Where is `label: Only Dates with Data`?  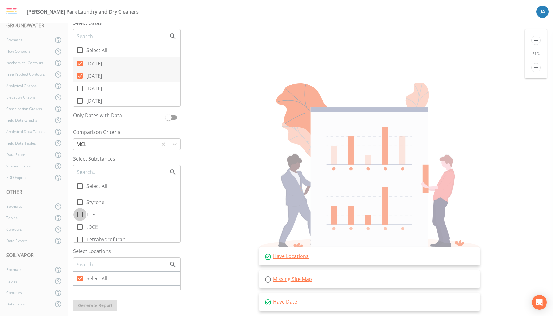
label: Only Dates with Data is located at coordinates (118, 116).